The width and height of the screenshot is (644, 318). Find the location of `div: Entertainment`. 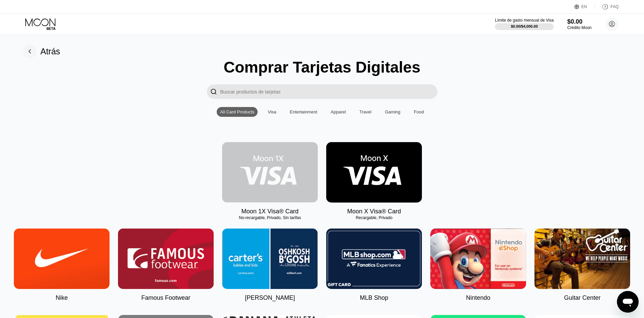

div: Entertainment is located at coordinates (303, 112).